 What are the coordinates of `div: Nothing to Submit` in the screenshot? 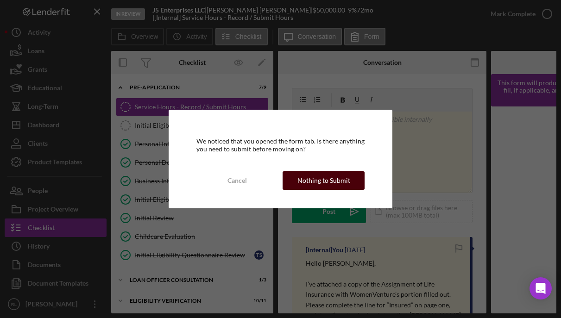 It's located at (324, 181).